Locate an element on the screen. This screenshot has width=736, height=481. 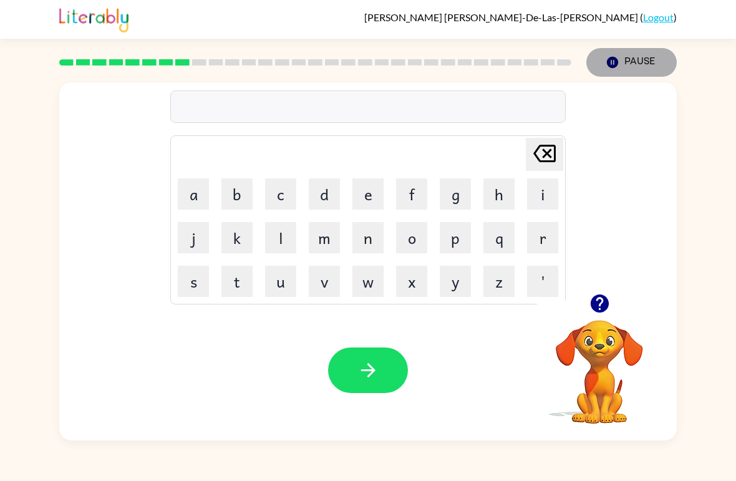
button: y is located at coordinates (455, 281).